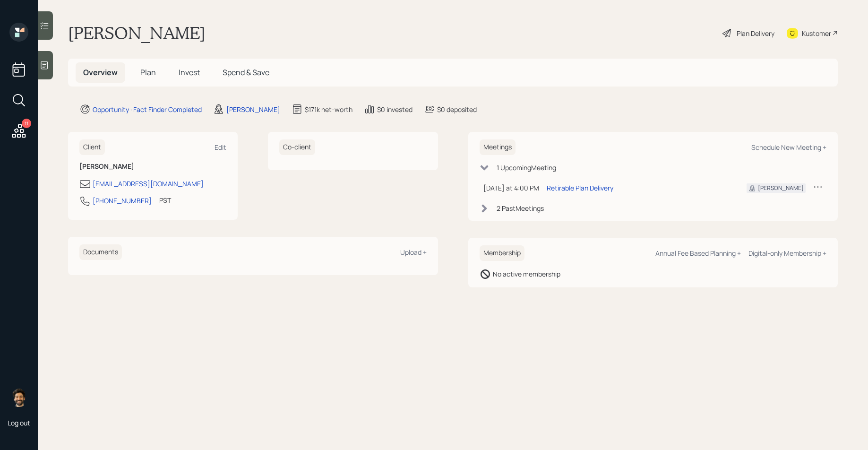 The image size is (868, 450). I want to click on div: Retirable Plan Delivery, so click(580, 187).